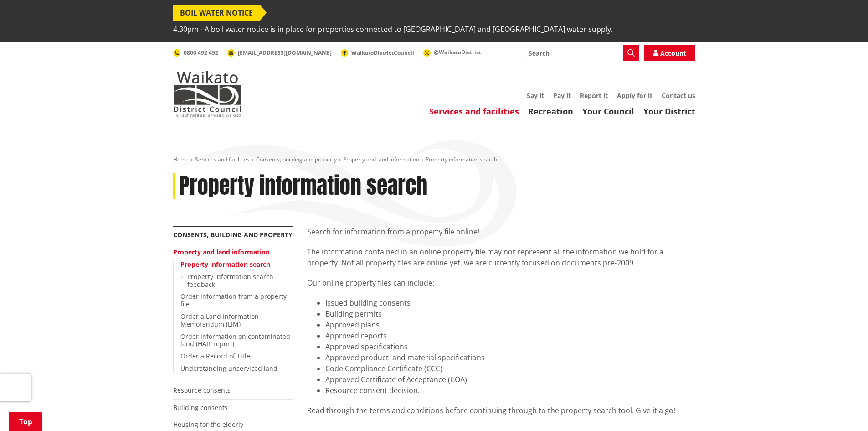 The height and width of the screenshot is (431, 868). Describe the element at coordinates (452, 52) in the screenshot. I see `a: @WaikatoDistrict` at that location.